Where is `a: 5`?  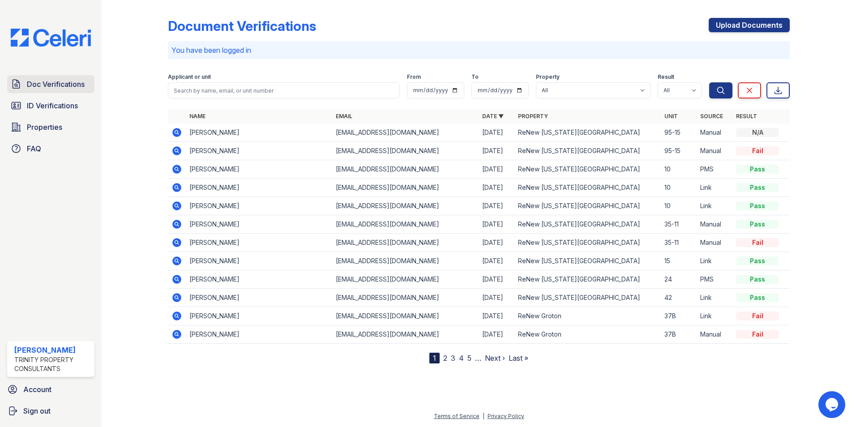 a: 5 is located at coordinates (469, 358).